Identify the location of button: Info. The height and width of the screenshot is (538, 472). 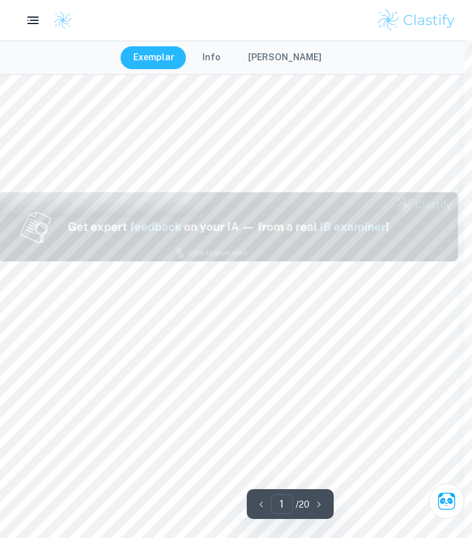
(211, 58).